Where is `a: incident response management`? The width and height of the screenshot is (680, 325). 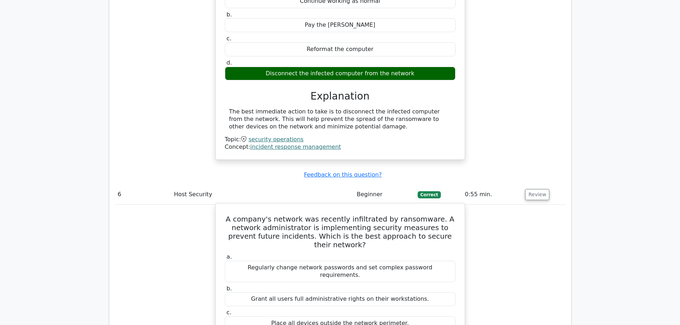
a: incident response management is located at coordinates (295, 147).